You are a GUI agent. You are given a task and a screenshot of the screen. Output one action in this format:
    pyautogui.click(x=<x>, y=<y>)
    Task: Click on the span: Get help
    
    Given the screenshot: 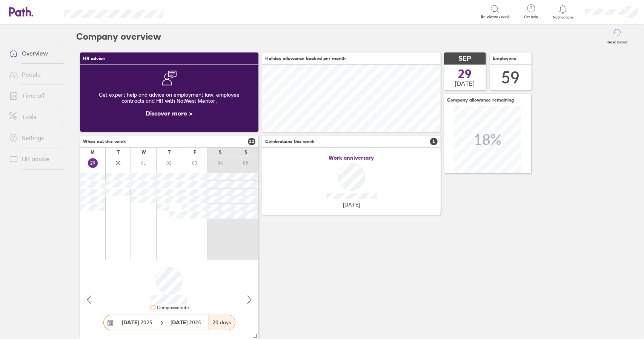 What is the action you would take?
    pyautogui.click(x=531, y=17)
    